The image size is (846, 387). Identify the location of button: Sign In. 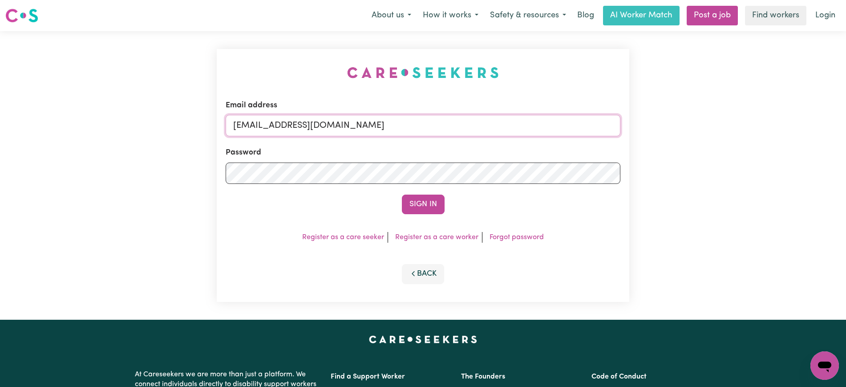
(423, 204).